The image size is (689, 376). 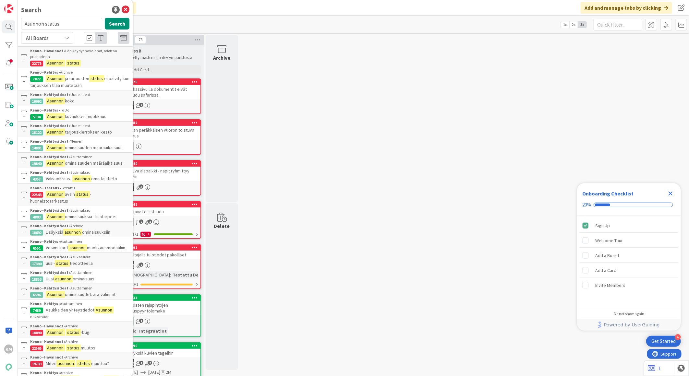 I want to click on span: 73, so click(x=141, y=40).